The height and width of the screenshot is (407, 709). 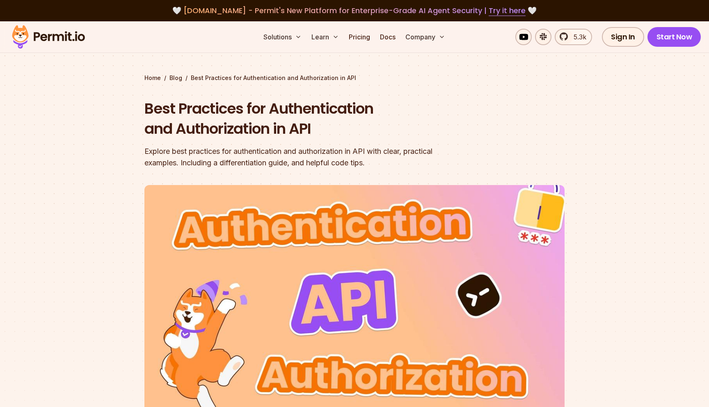 What do you see at coordinates (359, 37) in the screenshot?
I see `a: Pricing` at bounding box center [359, 37].